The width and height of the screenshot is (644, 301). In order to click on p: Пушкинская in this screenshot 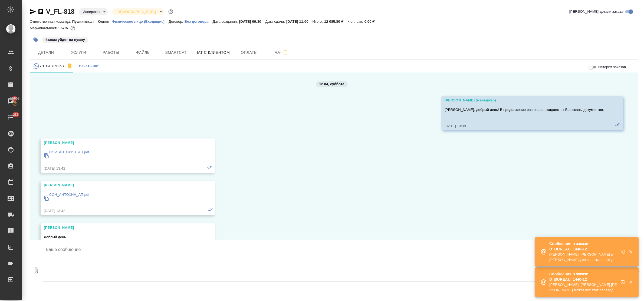, I will do `click(85, 21)`.